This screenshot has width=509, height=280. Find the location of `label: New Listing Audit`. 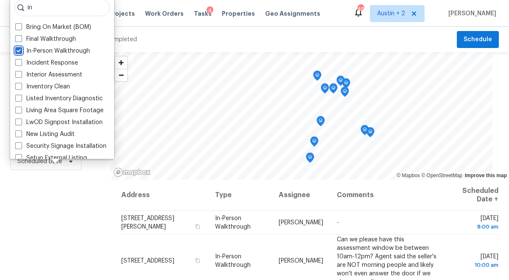

label: New Listing Audit is located at coordinates (45, 134).